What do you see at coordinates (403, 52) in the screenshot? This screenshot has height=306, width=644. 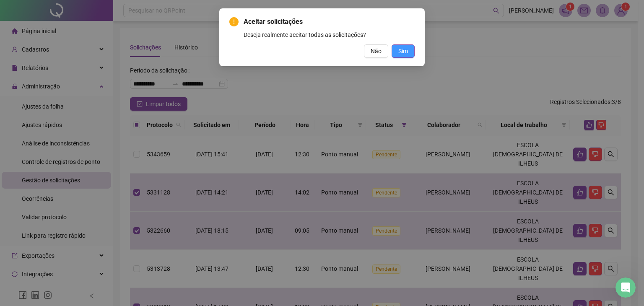 I see `span: Sim` at bounding box center [403, 52].